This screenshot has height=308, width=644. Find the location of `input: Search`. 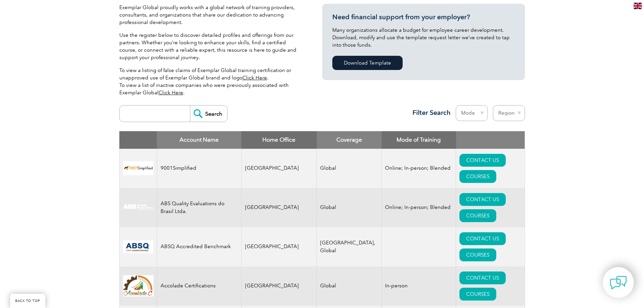

input: Search is located at coordinates (209, 114).